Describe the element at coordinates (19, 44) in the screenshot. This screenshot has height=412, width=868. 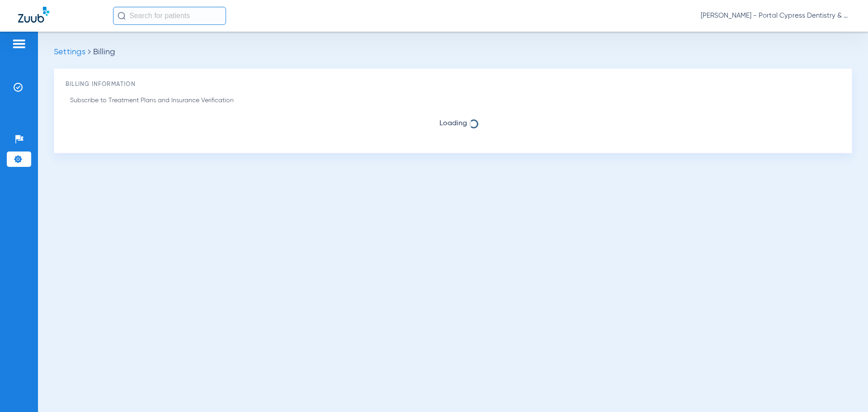
I see `img: hamburger-icon` at that location.